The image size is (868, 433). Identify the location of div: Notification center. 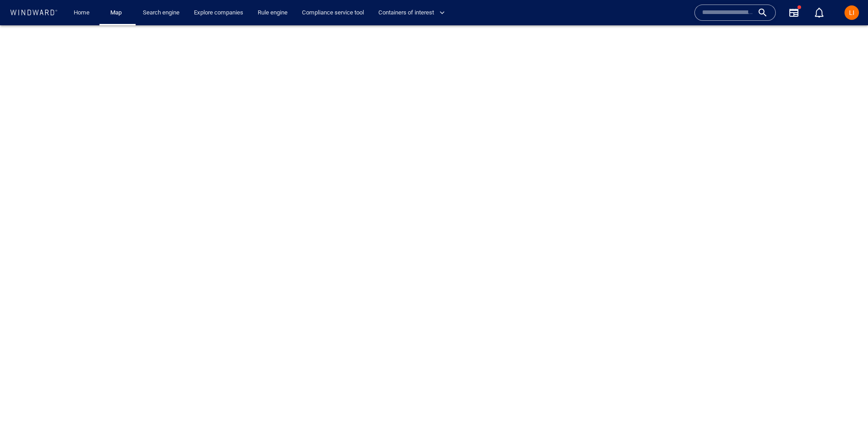
(819, 13).